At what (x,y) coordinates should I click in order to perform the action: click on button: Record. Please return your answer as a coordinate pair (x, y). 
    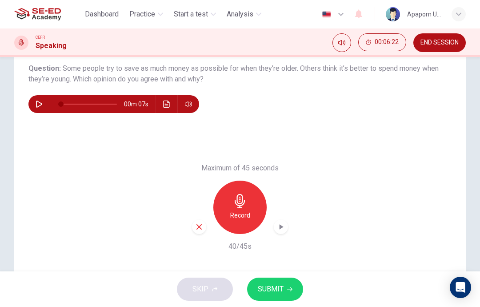
    Looking at the image, I should click on (240, 207).